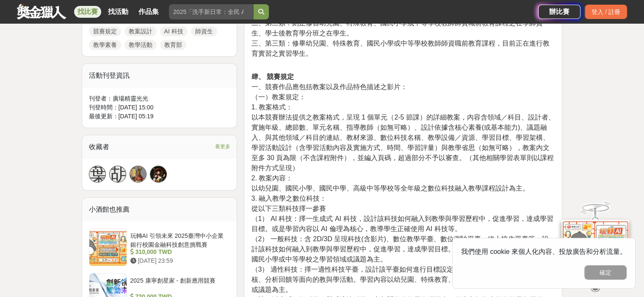 This screenshot has width=644, height=297. Describe the element at coordinates (118, 11) in the screenshot. I see `a: 找活動` at that location.